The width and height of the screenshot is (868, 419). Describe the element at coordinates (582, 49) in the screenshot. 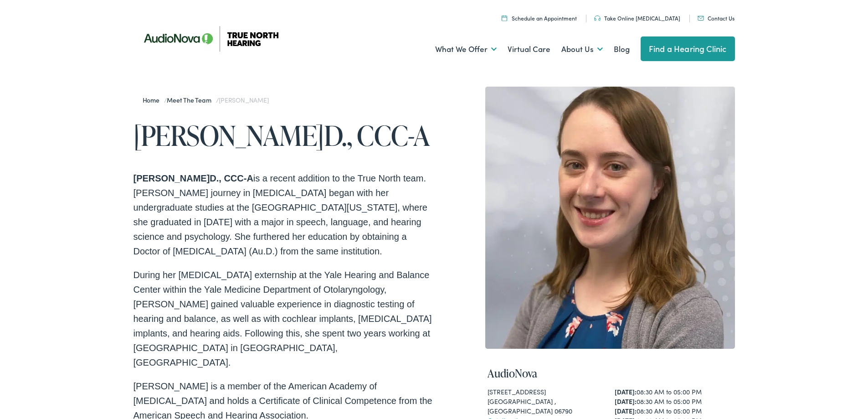

I see `a: About Us` at that location.